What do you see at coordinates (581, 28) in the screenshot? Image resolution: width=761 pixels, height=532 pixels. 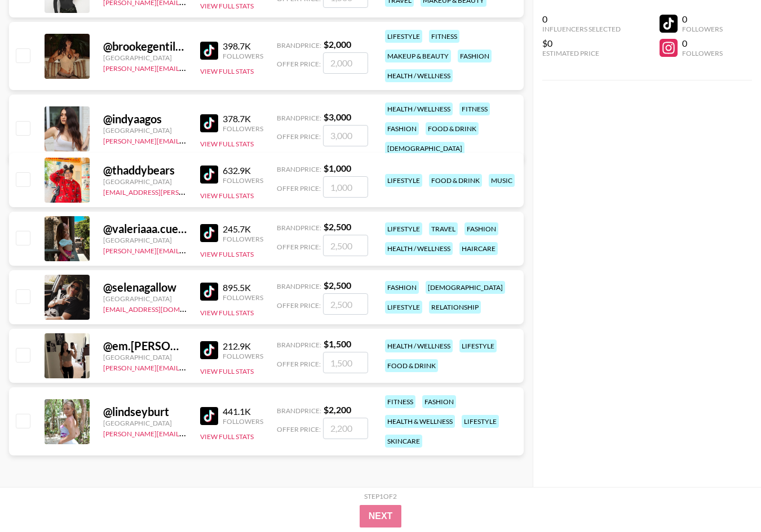 I see `div: Influencers Selected` at bounding box center [581, 28].